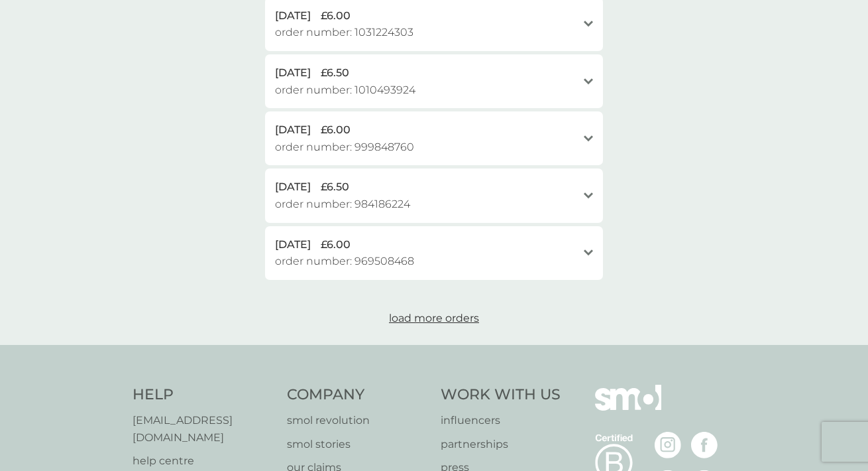 This screenshot has width=868, height=471. Describe the element at coordinates (357, 395) in the screenshot. I see `h4: Company` at that location.